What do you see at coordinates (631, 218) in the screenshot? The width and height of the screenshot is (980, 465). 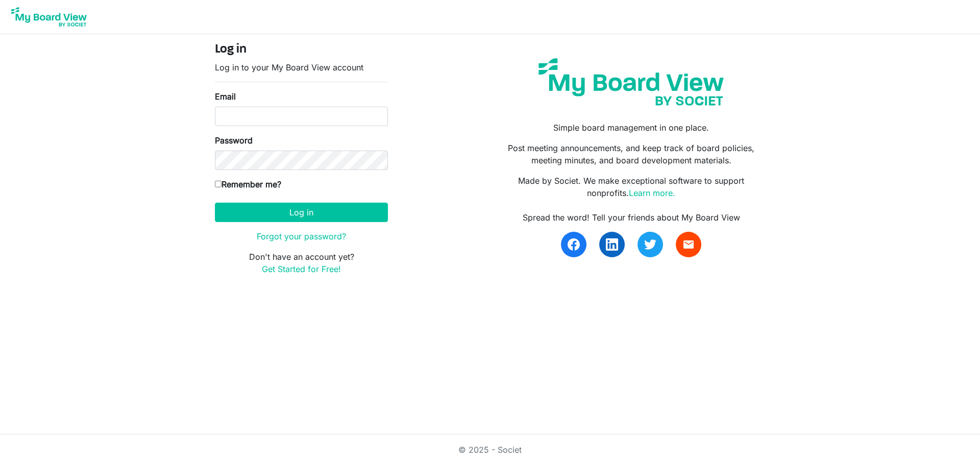 I see `div: Spread the word! Tell your friends about My Board View` at bounding box center [631, 218].